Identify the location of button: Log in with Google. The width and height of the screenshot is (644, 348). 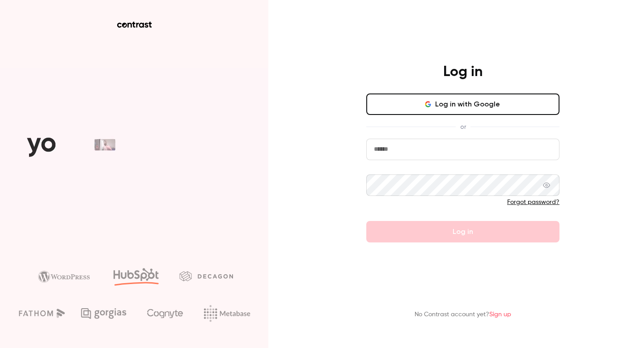
(463, 104).